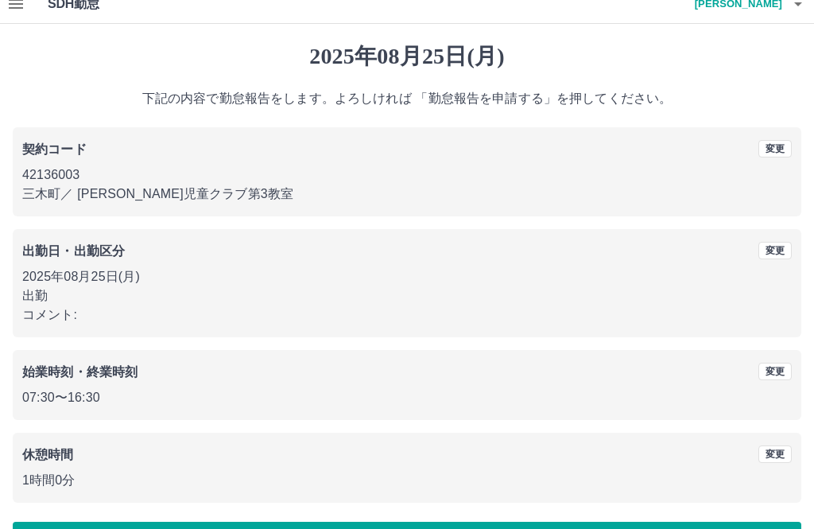 The image size is (814, 529). I want to click on p: 2025年08月25日(月), so click(407, 277).